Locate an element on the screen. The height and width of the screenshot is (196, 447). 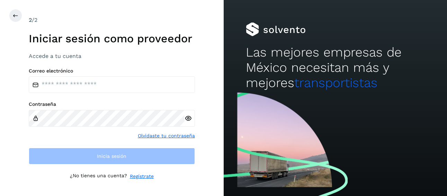
label: Contraseña is located at coordinates (112, 104).